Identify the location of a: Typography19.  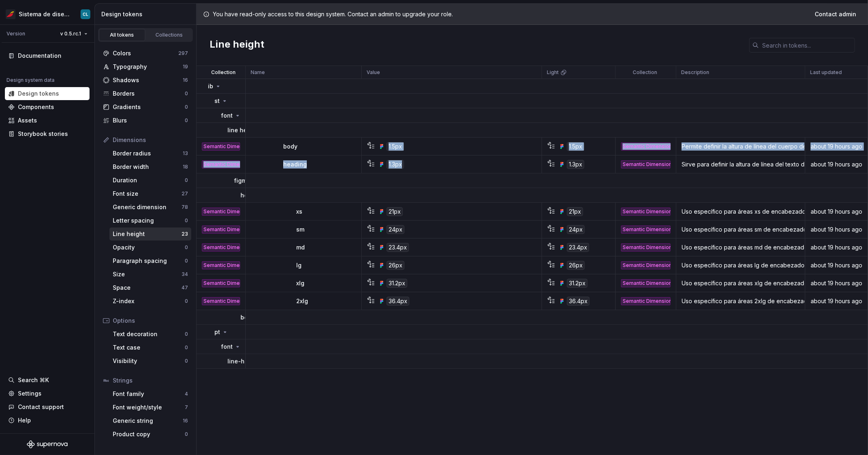
(145, 66).